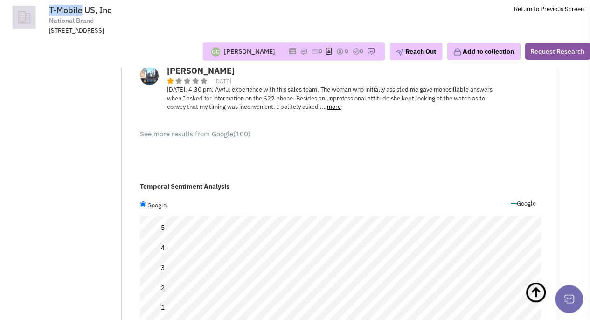 This screenshot has height=320, width=590. I want to click on span: T-Mobile US, Inc, so click(80, 10).